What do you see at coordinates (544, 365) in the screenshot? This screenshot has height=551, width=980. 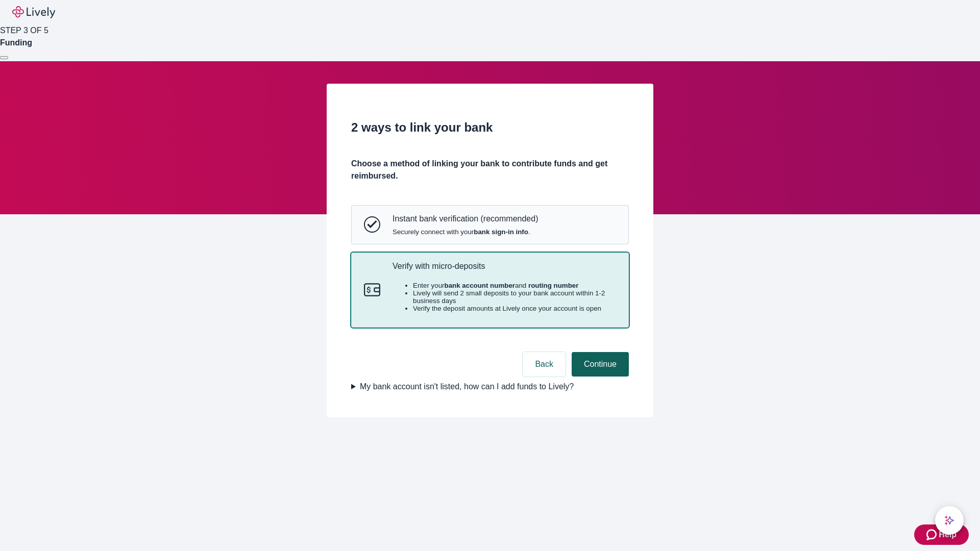 I see `button: Back` at bounding box center [544, 365].